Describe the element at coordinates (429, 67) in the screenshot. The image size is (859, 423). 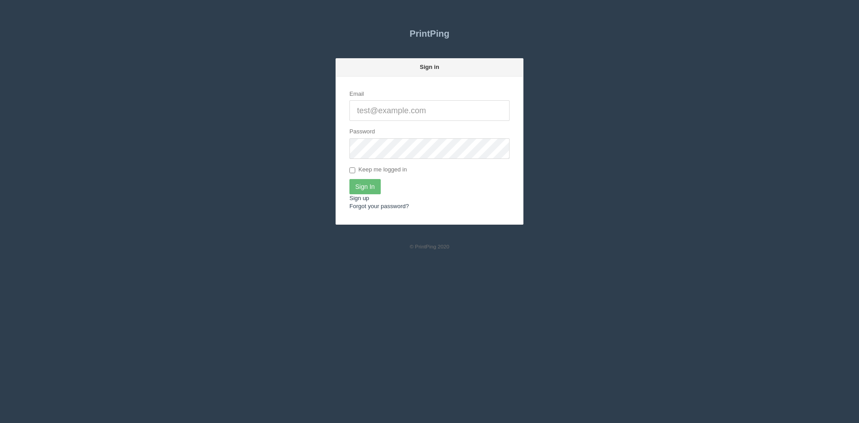
I see `strong: Sign in` at that location.